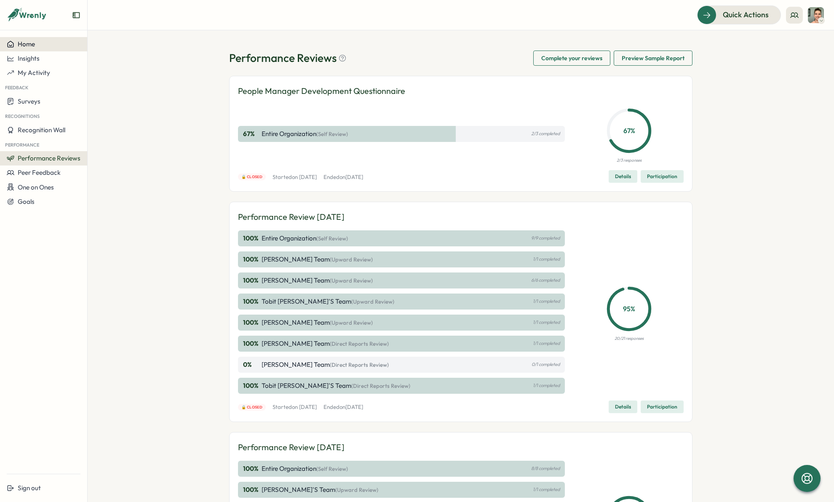 The image size is (834, 502). I want to click on p: 2/3 completed, so click(545, 133).